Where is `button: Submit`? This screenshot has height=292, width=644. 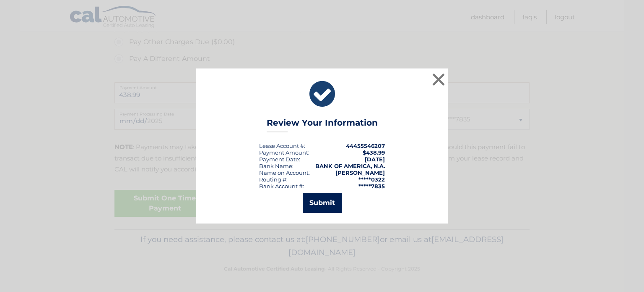
button: Submit is located at coordinates (322, 203).